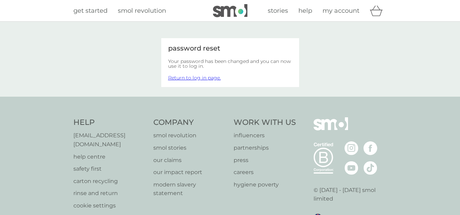 The image size is (460, 215). I want to click on p: safety first, so click(110, 169).